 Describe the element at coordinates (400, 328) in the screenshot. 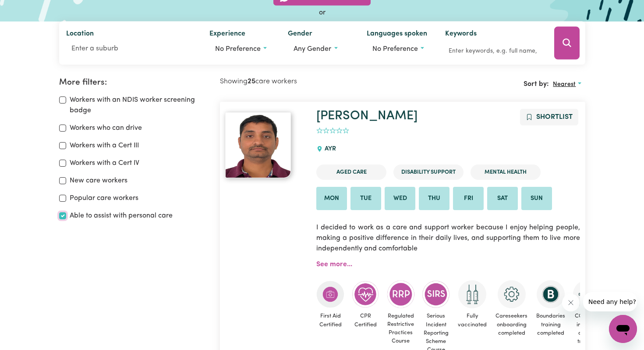

I see `span: Regulated Restrictive Practices Course` at that location.